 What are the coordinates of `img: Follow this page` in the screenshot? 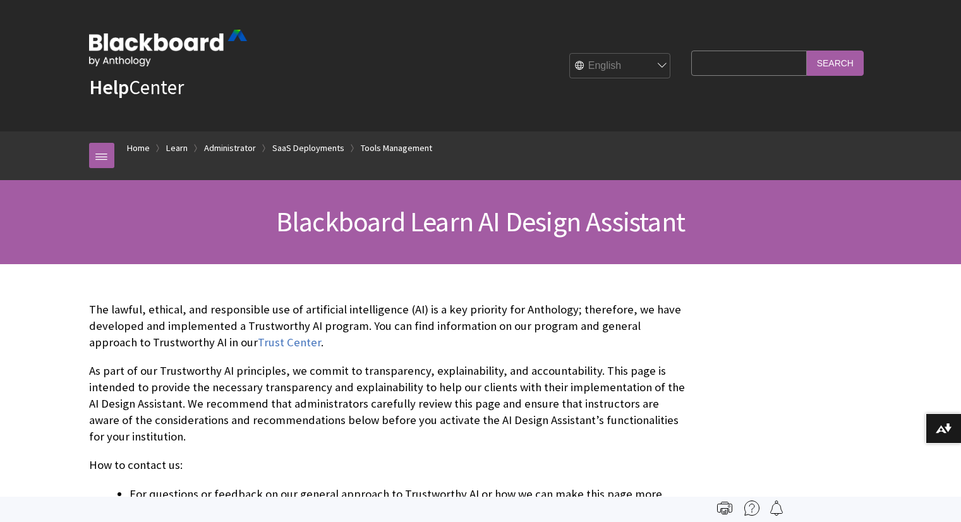 It's located at (777, 508).